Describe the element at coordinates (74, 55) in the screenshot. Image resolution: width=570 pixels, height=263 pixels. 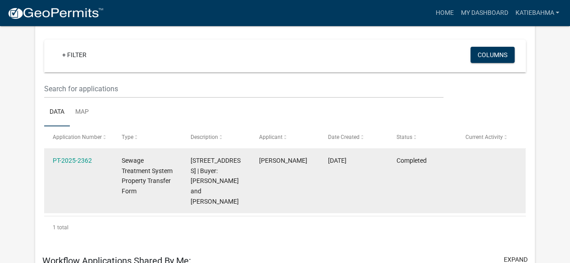
I see `a: + Filter` at that location.